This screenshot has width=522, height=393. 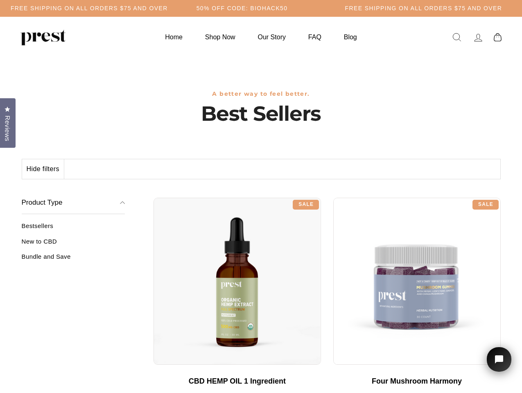 What do you see at coordinates (237, 382) in the screenshot?
I see `div: CBD HEMP OIL 1 Ingredient` at bounding box center [237, 382].